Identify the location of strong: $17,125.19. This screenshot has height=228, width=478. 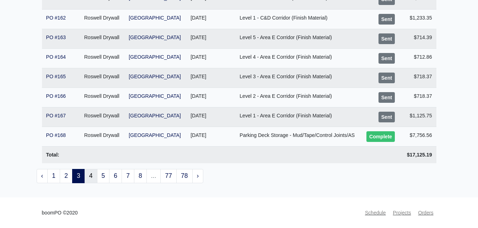
(420, 155).